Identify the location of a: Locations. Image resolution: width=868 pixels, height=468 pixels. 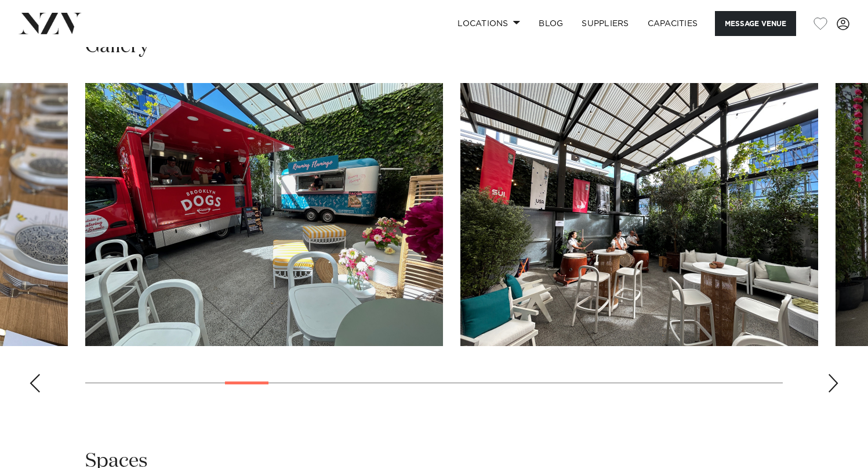
(488, 23).